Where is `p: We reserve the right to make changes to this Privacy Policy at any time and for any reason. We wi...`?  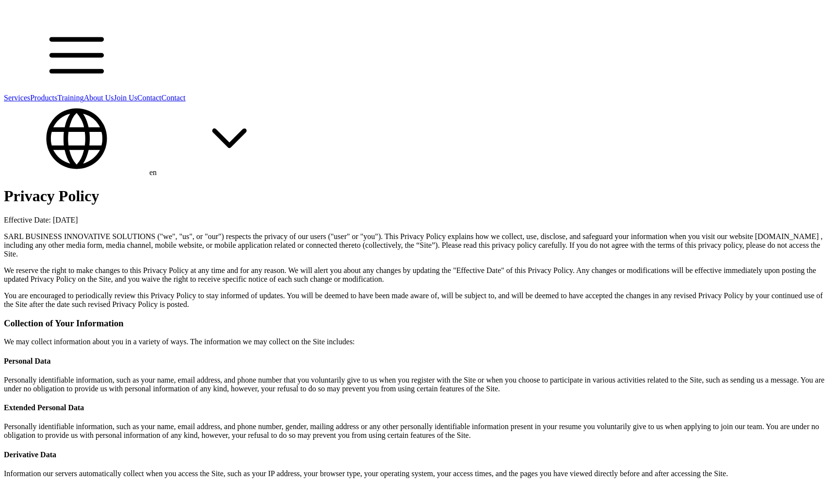
p: We reserve the right to make changes to this Privacy Policy at any time and for any reason. We wi... is located at coordinates (419, 275).